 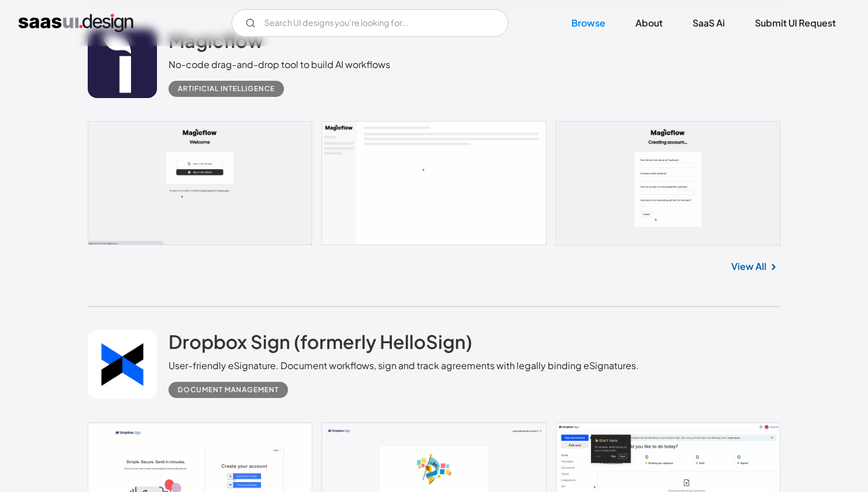 What do you see at coordinates (749, 266) in the screenshot?
I see `a: View All` at bounding box center [749, 266].